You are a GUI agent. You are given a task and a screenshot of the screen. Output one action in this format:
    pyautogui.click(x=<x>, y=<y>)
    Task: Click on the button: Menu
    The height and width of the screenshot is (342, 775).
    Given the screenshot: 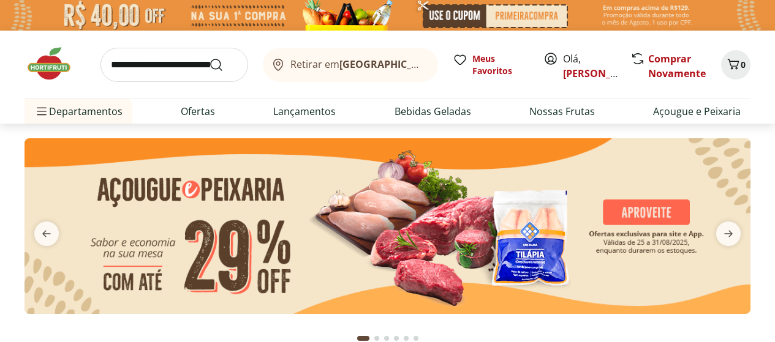 What is the action you would take?
    pyautogui.click(x=42, y=111)
    